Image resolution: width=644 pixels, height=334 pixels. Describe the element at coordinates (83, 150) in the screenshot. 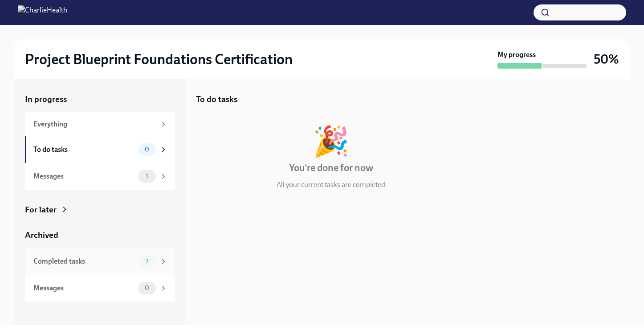

I see `div: To do tasks` at that location.